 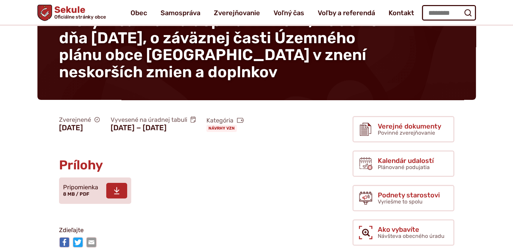 What do you see at coordinates (79, 12) in the screenshot?
I see `span: Sekule` at bounding box center [79, 12].